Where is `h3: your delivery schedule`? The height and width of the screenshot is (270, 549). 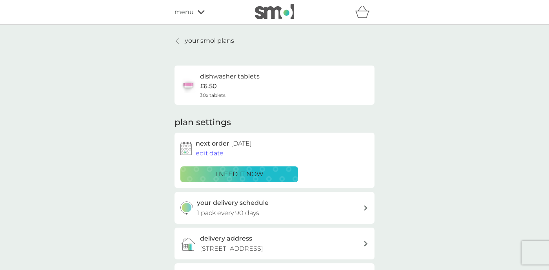 h3: your delivery schedule is located at coordinates (233, 203).